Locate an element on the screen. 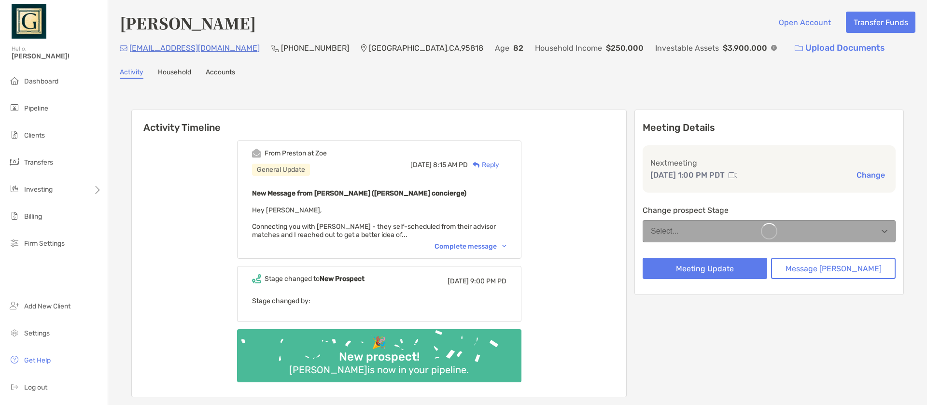 The image size is (927, 405). img: Info Icon is located at coordinates (774, 48).